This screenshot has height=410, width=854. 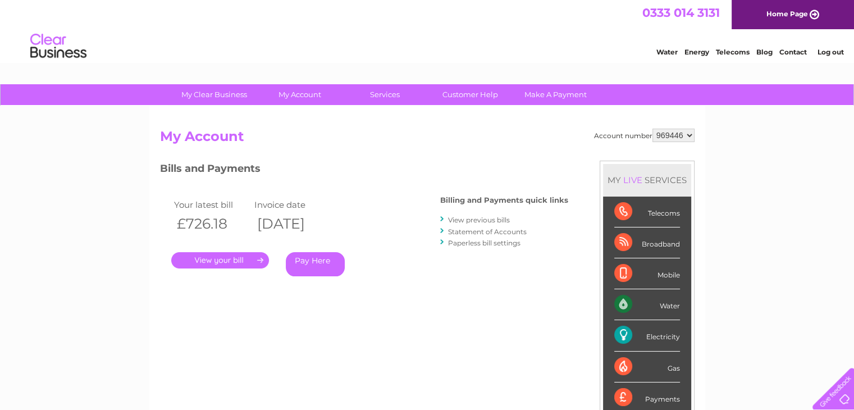 I want to click on div: Gas, so click(x=647, y=367).